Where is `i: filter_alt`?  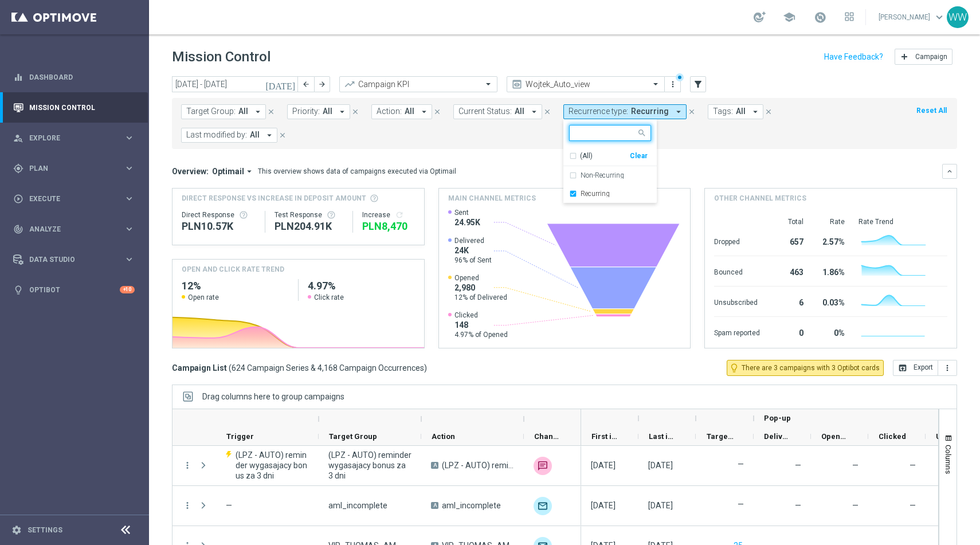 i: filter_alt is located at coordinates (698, 84).